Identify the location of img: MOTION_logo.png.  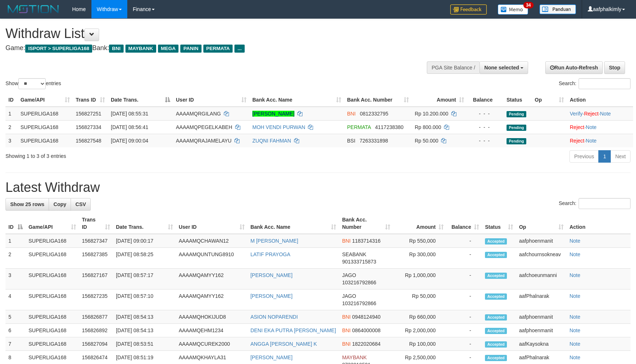
(33, 9).